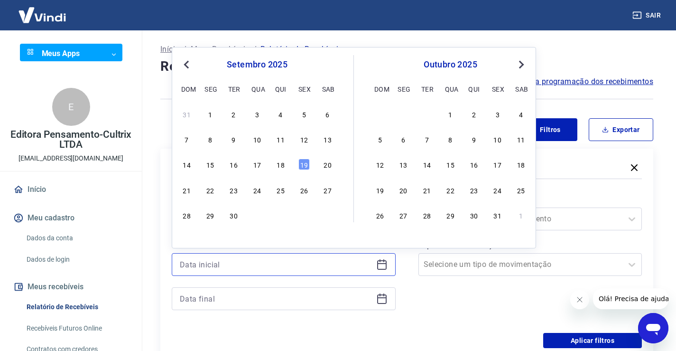 Image resolution: width=676 pixels, height=351 pixels. Describe the element at coordinates (76, 328) in the screenshot. I see `a: Recebíveis Futuros Online` at that location.